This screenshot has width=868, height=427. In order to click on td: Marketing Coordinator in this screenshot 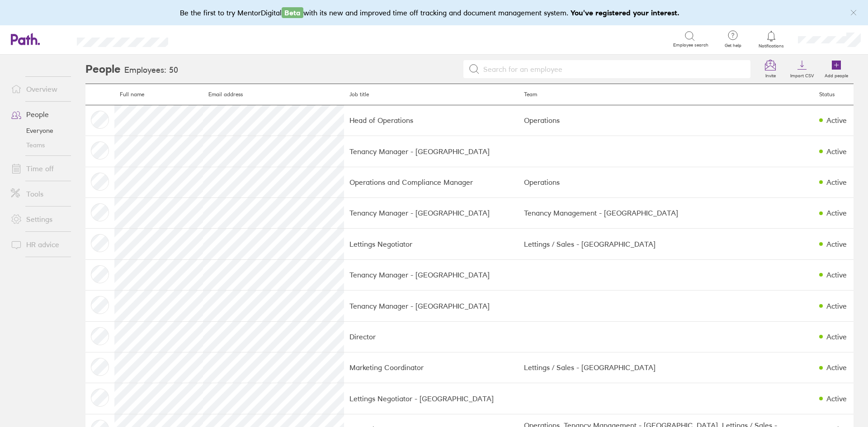, I will do `click(431, 367)`.